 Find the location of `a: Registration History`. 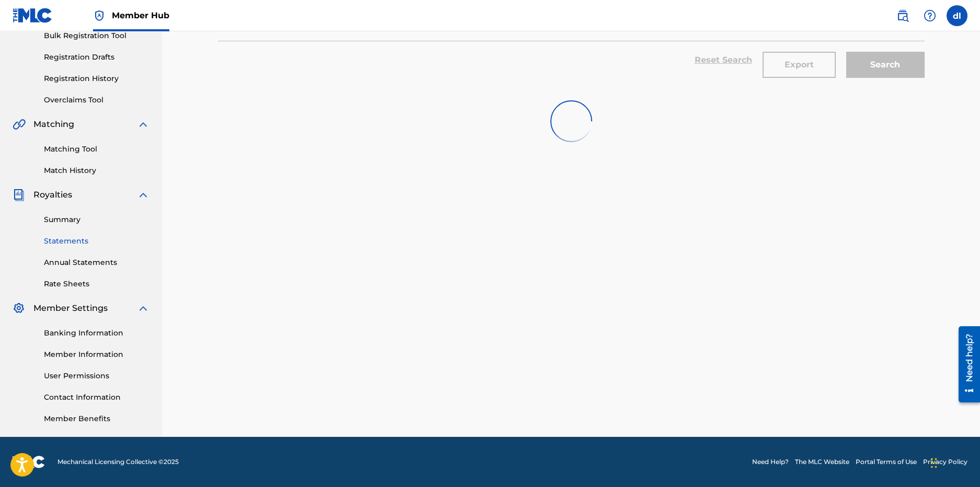

a: Registration History is located at coordinates (97, 78).